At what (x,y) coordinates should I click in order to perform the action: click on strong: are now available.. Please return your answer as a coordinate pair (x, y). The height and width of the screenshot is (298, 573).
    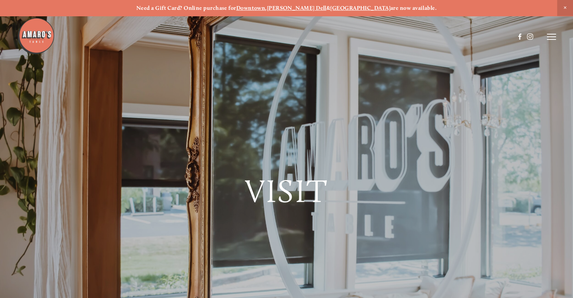
    Looking at the image, I should click on (414, 8).